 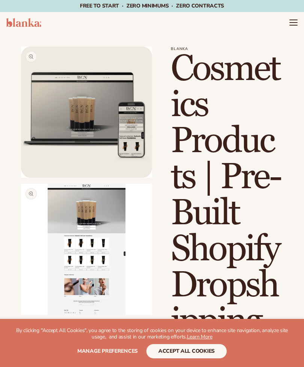 What do you see at coordinates (152, 334) in the screenshot?
I see `p: By clicking "Accept All Cookies", you agree to the storing of cookies on your device to enhance s...` at bounding box center [152, 334].